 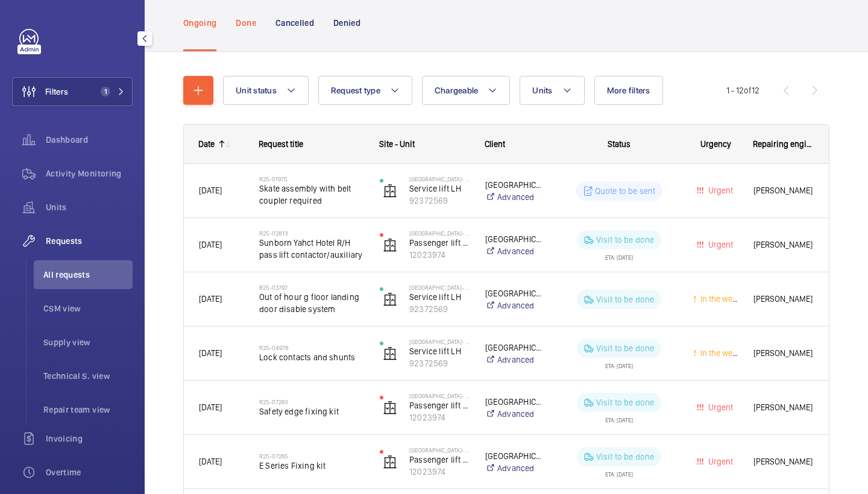 What do you see at coordinates (311, 195) in the screenshot?
I see `span: Skate assembly with belt coupler required` at bounding box center [311, 195].